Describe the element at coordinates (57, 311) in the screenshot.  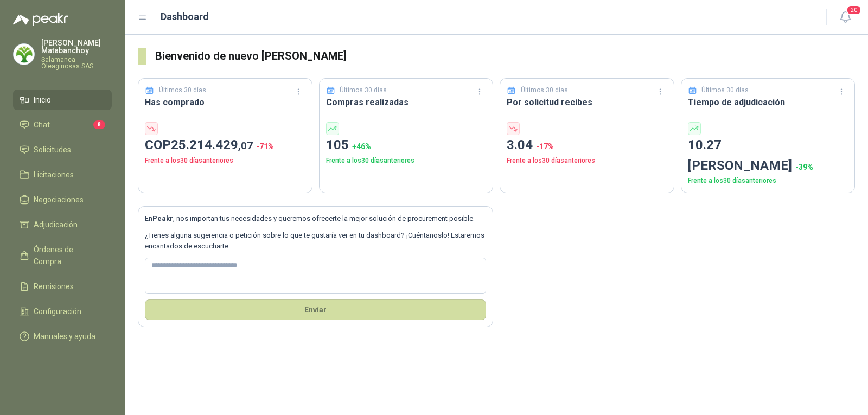
I see `span: Configuración` at that location.